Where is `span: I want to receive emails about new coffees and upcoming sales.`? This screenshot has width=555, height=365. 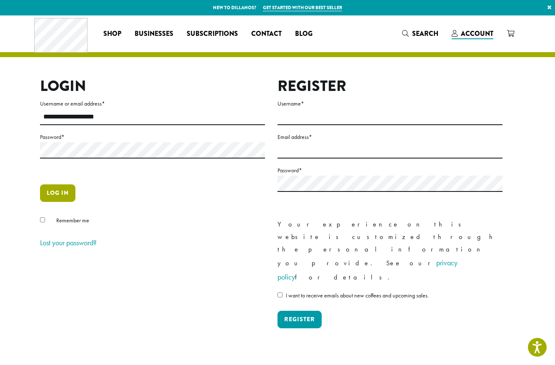
span: I want to receive emails about new coffees and upcoming sales. is located at coordinates (357, 295).